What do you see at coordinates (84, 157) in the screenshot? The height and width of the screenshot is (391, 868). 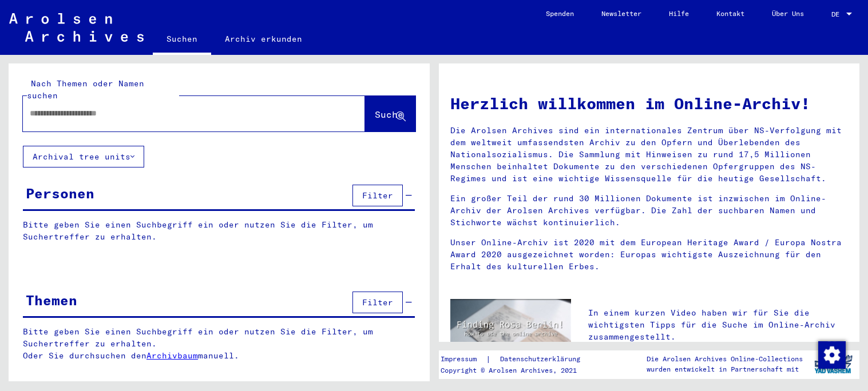 I see `button: Archival tree units` at bounding box center [84, 157].